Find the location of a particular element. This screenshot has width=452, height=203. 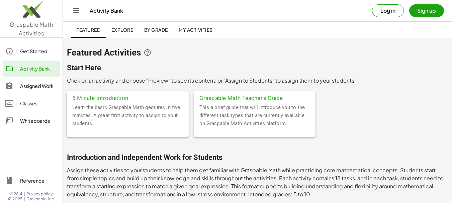

span: My Activities is located at coordinates (196, 30).